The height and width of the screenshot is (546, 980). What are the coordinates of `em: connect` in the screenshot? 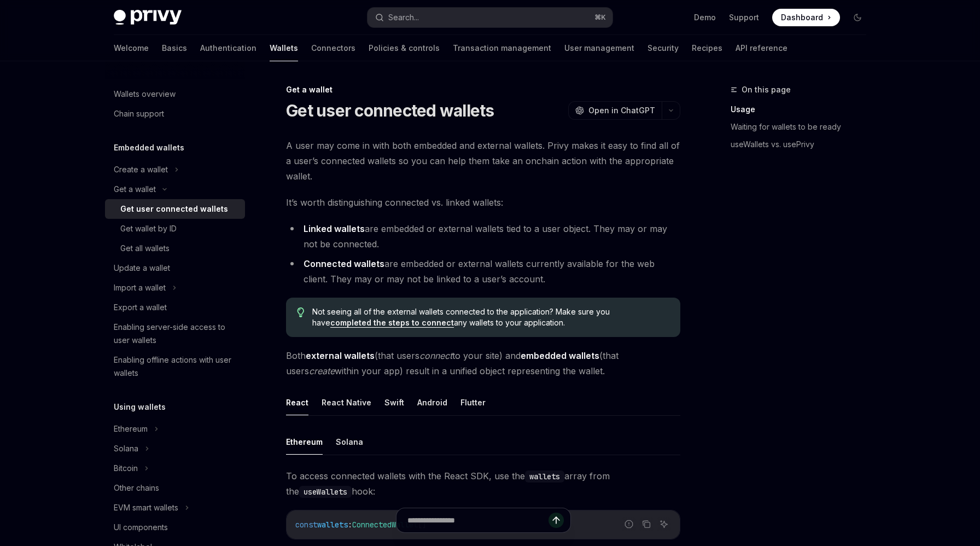 It's located at (436, 355).